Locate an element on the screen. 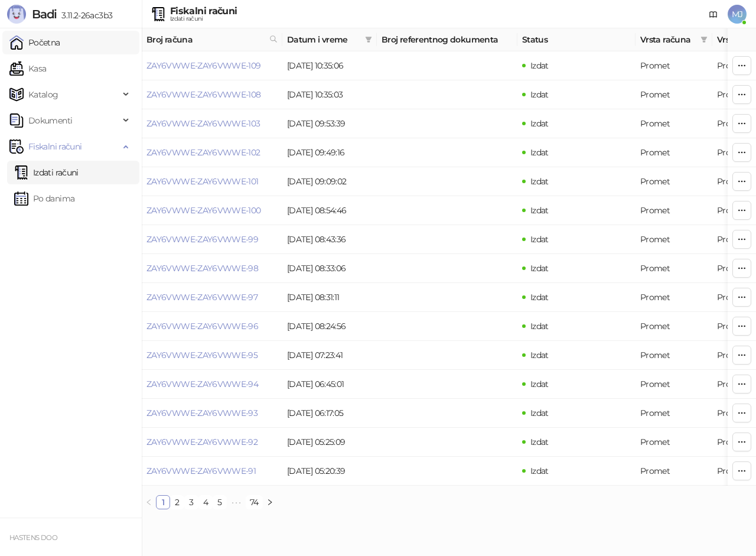  td: ZAY6VWWE-ZAY6VWWE-94 is located at coordinates (212, 384).